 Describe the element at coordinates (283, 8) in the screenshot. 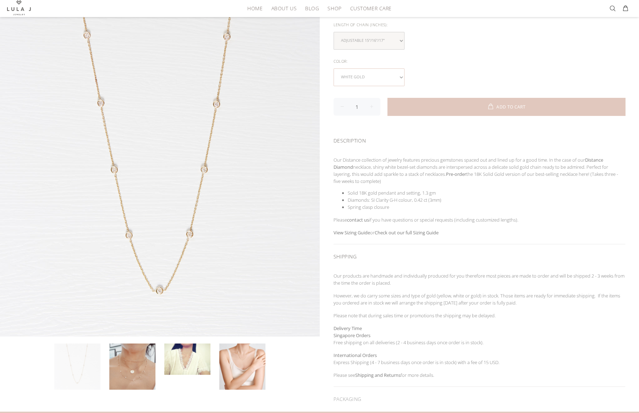

I see `span: ABOUT US` at that location.